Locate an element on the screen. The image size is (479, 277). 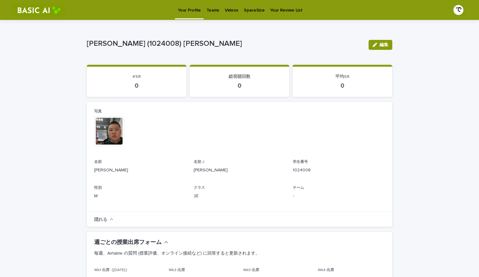
button: 隠れる is located at coordinates (103, 219).